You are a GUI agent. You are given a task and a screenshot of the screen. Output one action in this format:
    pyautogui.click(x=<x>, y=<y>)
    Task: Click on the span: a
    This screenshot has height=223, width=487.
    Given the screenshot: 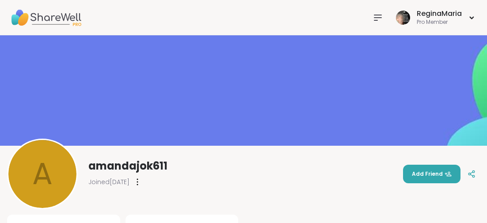 What is the action you would take?
    pyautogui.click(x=42, y=174)
    